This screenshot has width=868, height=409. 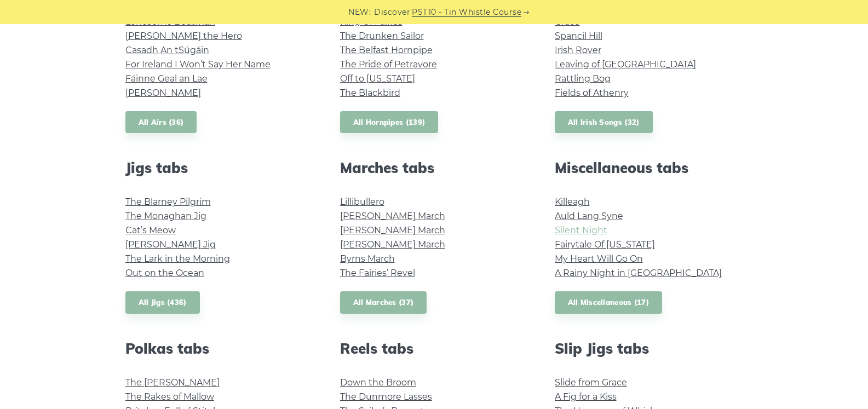 What do you see at coordinates (167, 78) in the screenshot?
I see `a: Fáinne Geal an Lae` at bounding box center [167, 78].